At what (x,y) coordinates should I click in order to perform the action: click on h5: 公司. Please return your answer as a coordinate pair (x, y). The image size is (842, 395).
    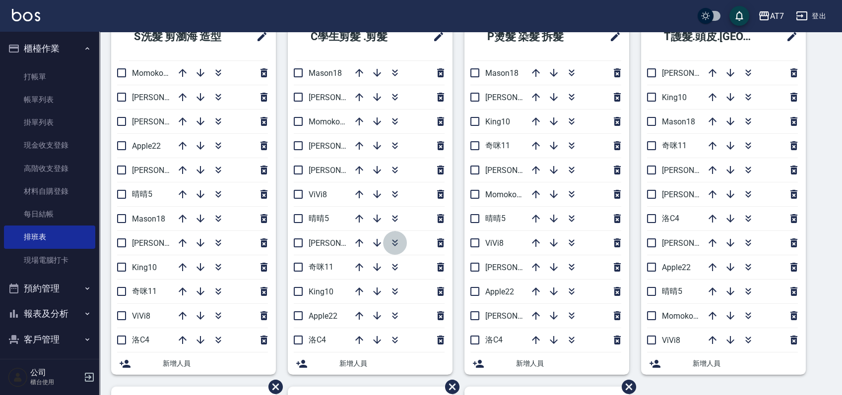
    Looking at the image, I should click on (56, 373).